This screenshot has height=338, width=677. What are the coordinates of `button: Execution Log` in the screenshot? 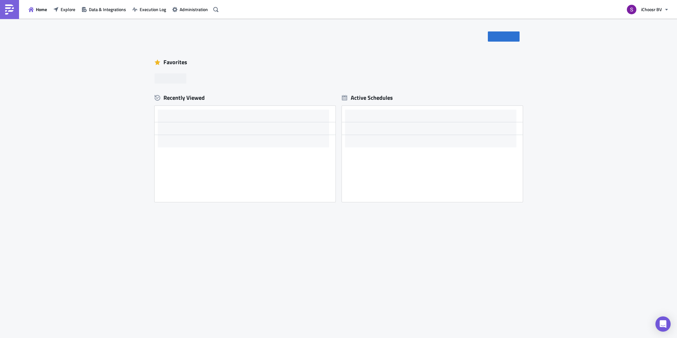 It's located at (149, 9).